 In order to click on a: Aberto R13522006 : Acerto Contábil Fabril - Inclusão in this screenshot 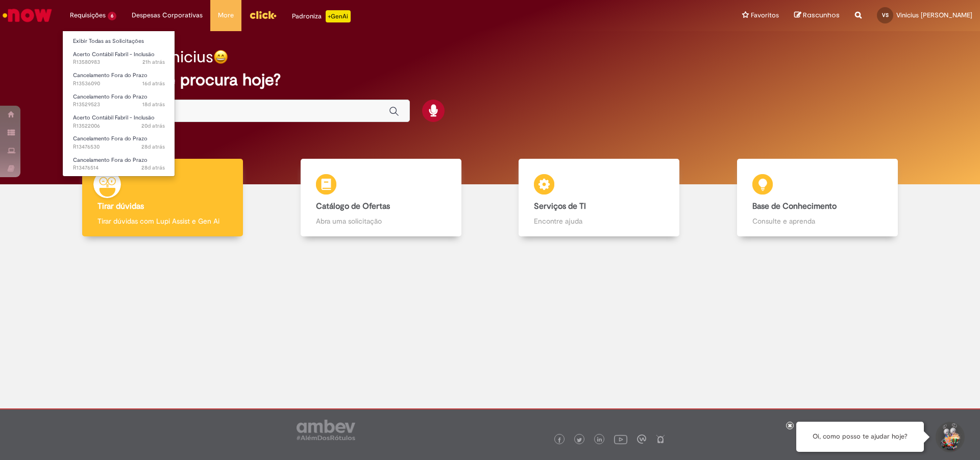, I will do `click(119, 122)`.